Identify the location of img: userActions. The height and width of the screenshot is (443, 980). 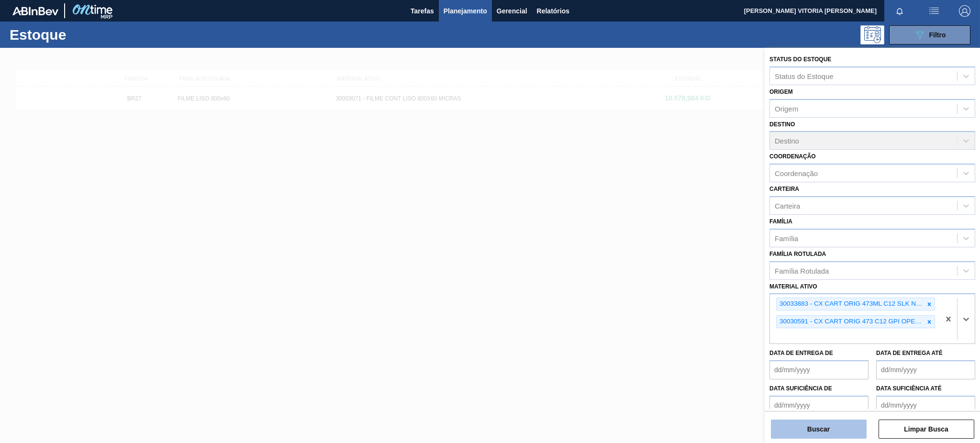
(934, 11).